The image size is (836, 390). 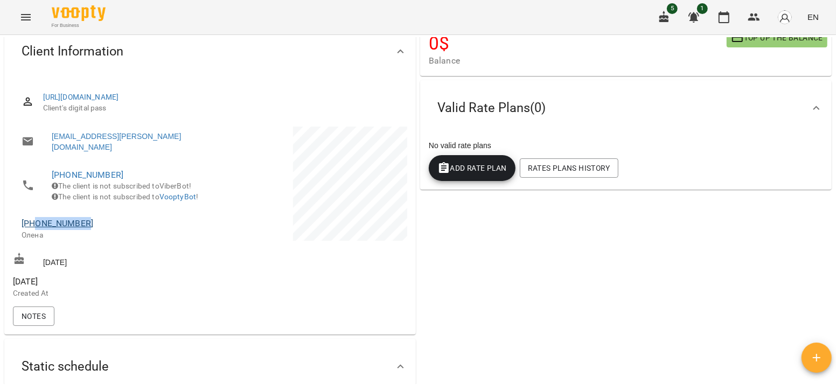 What do you see at coordinates (33, 316) in the screenshot?
I see `span: Notes` at bounding box center [33, 316].